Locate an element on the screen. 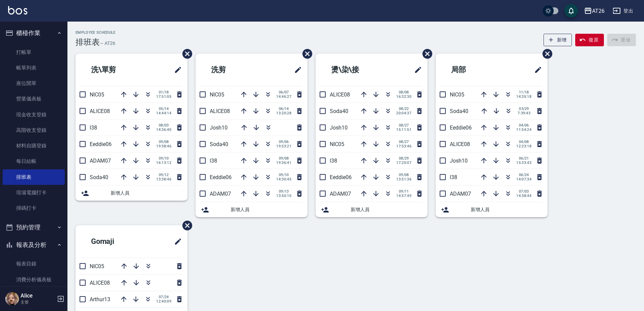 Image resolution: width=644 pixels, height=311 pixels. h5: Alice is located at coordinates (38, 296).